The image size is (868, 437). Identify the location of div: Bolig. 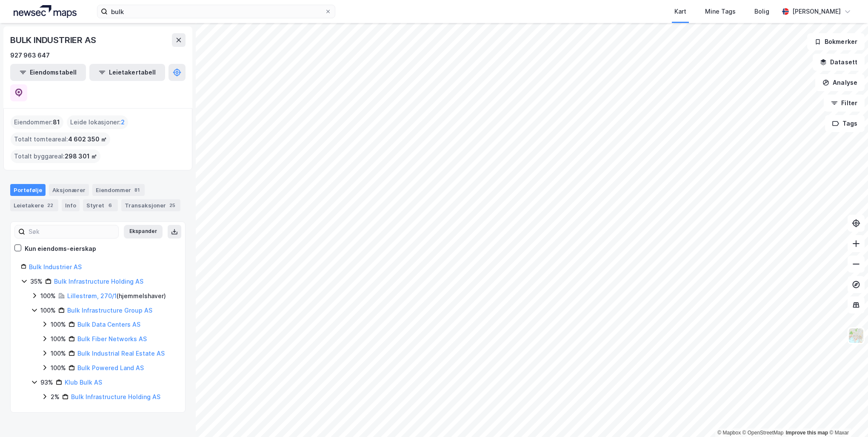
(762, 11).